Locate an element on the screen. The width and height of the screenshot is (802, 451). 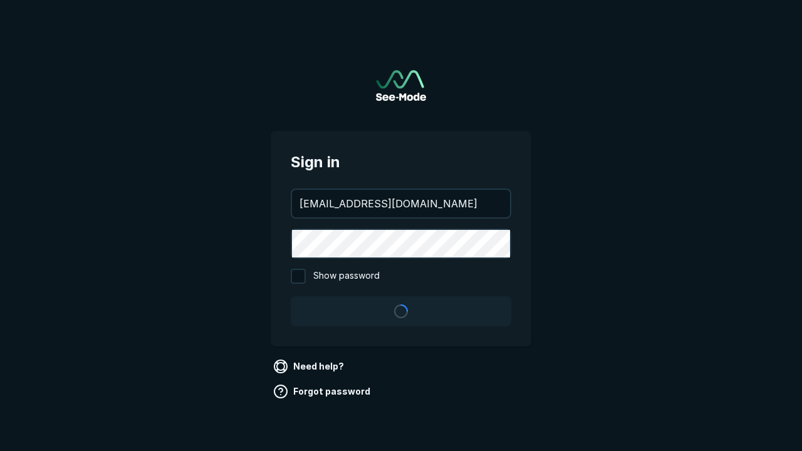
a: Need help? is located at coordinates (309, 366).